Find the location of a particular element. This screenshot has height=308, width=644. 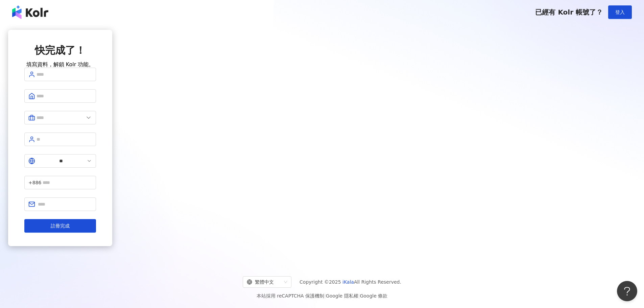

span: 快完成了！ is located at coordinates (60, 50).